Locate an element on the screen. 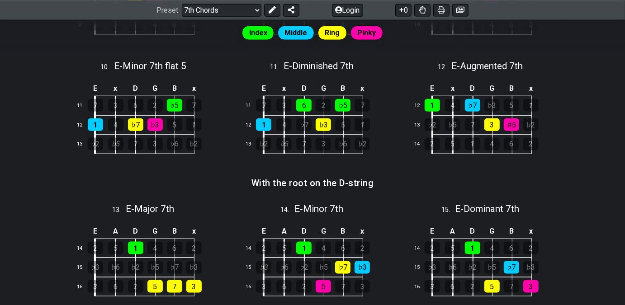  span: Pinky is located at coordinates (366, 33).